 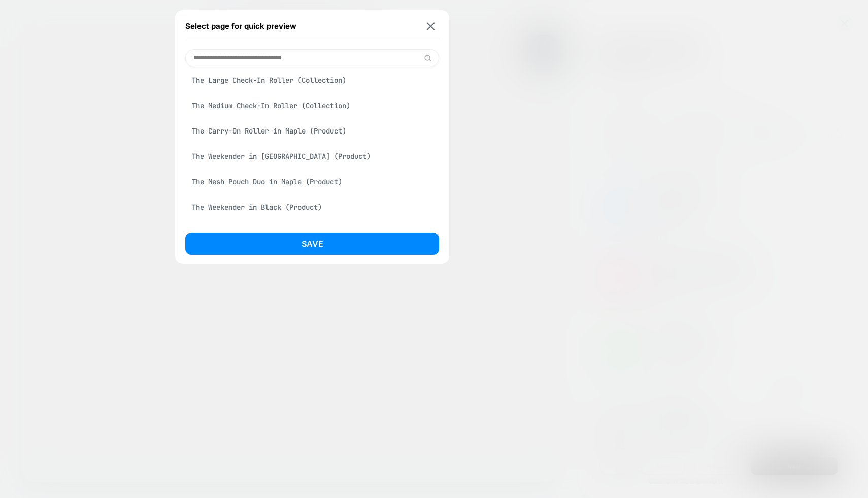 What do you see at coordinates (431, 26) in the screenshot?
I see `img: close` at bounding box center [431, 26].